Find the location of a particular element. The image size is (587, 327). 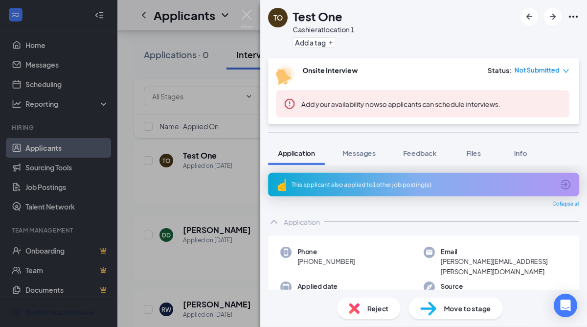

div: Open Intercom Messenger is located at coordinates (566, 305).